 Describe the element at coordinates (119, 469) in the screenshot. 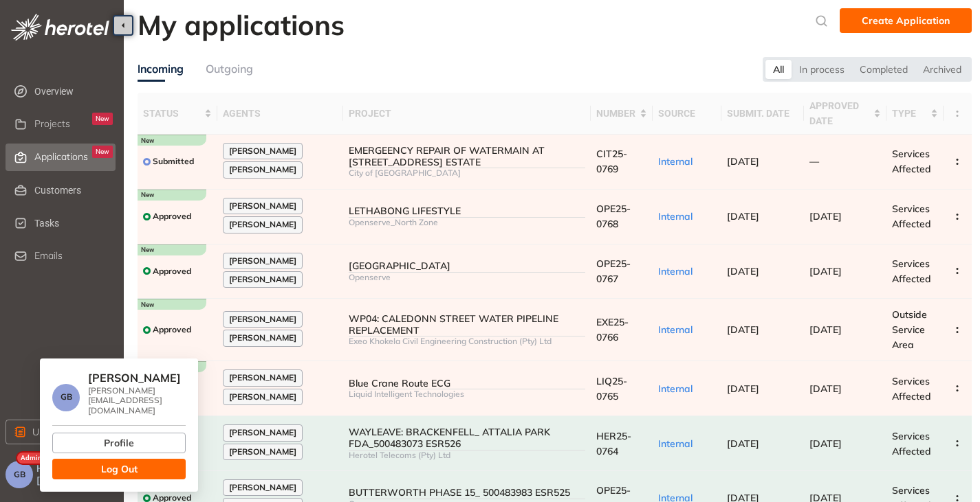

I see `button: Log Out` at that location.